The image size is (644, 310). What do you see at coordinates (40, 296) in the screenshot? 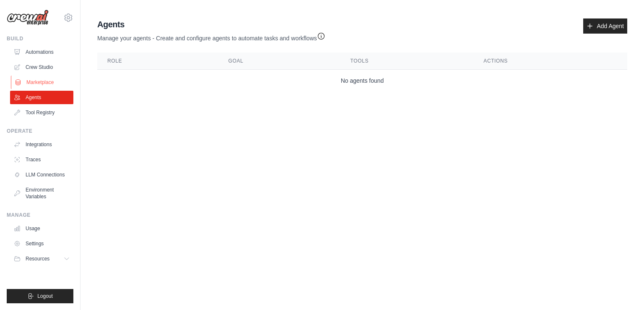
I see `button: Logout` at bounding box center [40, 296].